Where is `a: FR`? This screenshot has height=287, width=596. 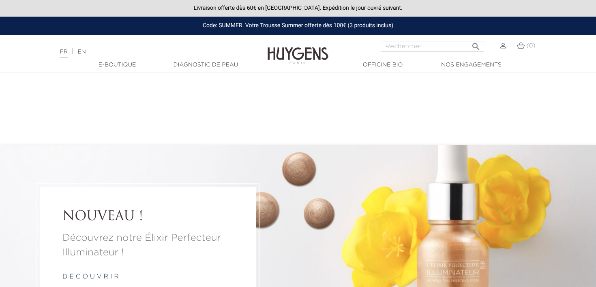
a: FR is located at coordinates (63, 53).